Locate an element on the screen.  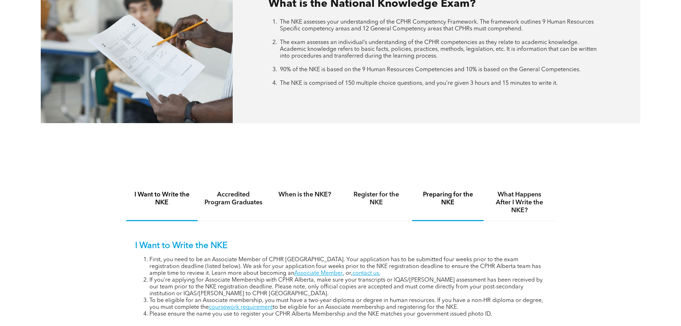
span: 90% of the NKE is based on the 9 Human Resources Competencies and 10% is based on the General Com... is located at coordinates (430, 70).